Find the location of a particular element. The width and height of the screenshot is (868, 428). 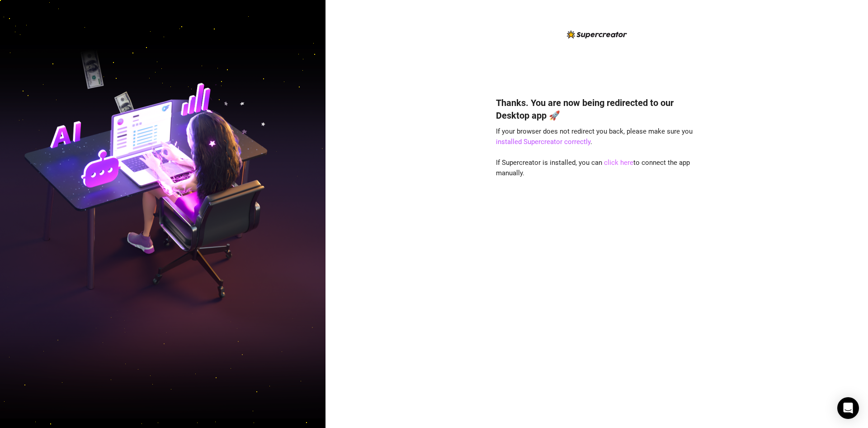

h4: Thanks. You are now being redirected to our Desktop app 🚀 is located at coordinates (597, 109).